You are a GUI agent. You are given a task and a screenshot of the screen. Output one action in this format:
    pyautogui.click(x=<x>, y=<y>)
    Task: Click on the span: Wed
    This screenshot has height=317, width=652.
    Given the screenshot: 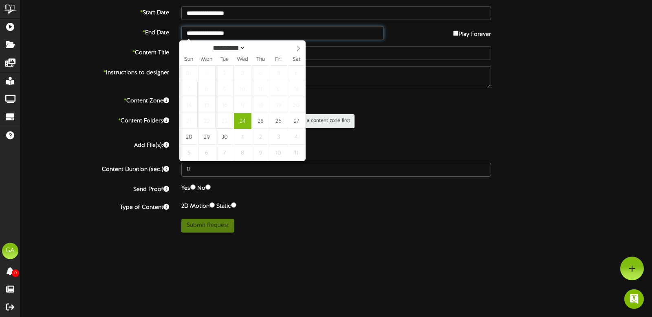 What is the action you would take?
    pyautogui.click(x=243, y=60)
    